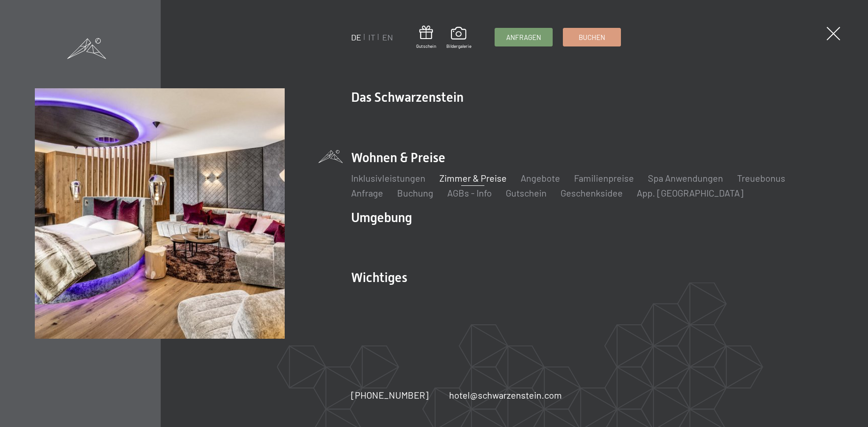  Describe the element at coordinates (470, 193) in the screenshot. I see `a: AGBs - Info` at that location.